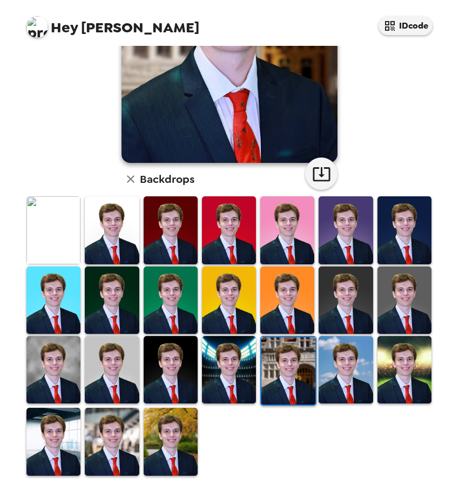 This screenshot has width=459, height=493. I want to click on h6: Backdrops, so click(167, 179).